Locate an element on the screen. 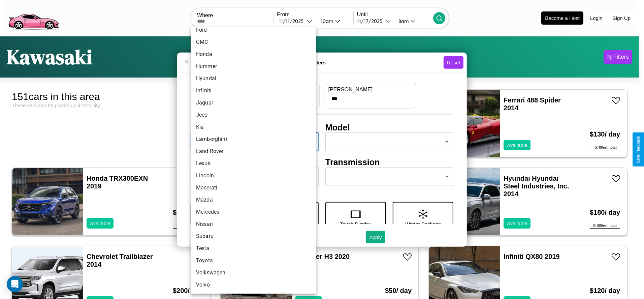  li: Tesla is located at coordinates (253, 248).